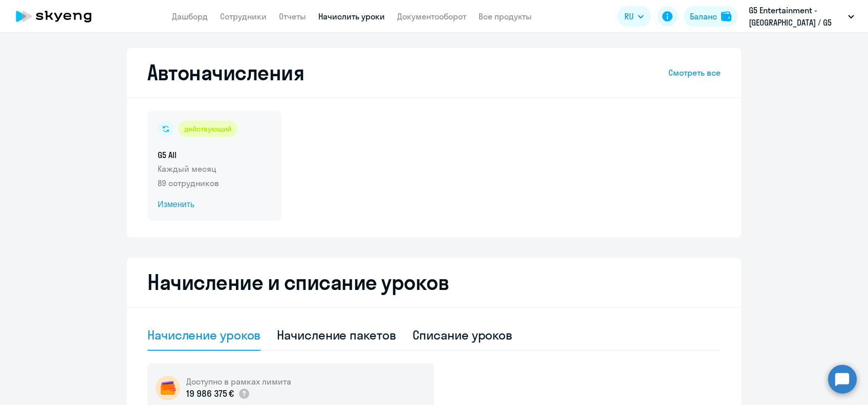 This screenshot has width=868, height=405. What do you see at coordinates (210, 393) in the screenshot?
I see `p: 19 986 375 €` at bounding box center [210, 393].